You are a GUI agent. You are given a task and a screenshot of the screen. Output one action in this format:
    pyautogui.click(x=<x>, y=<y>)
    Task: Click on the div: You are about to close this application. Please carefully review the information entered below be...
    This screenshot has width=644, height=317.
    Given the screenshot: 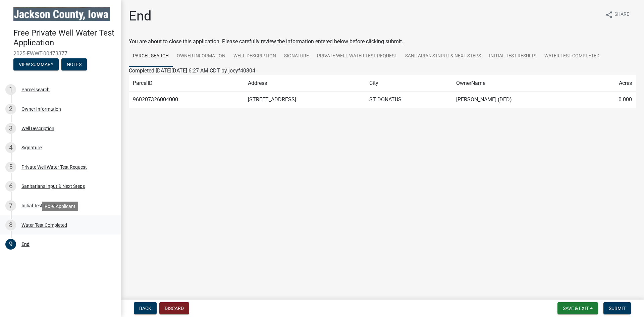 What is the action you would take?
    pyautogui.click(x=382, y=79)
    